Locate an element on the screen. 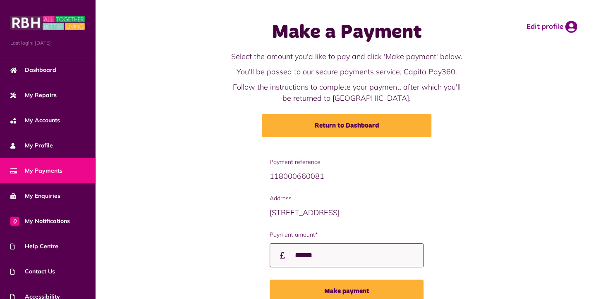 Image resolution: width=598 pixels, height=299 pixels. h1: Make a Payment is located at coordinates (346, 33).